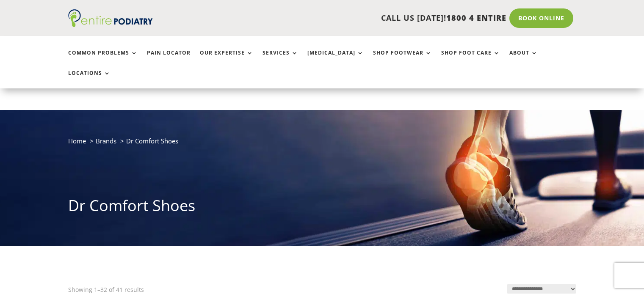  I want to click on span: Home, so click(77, 141).